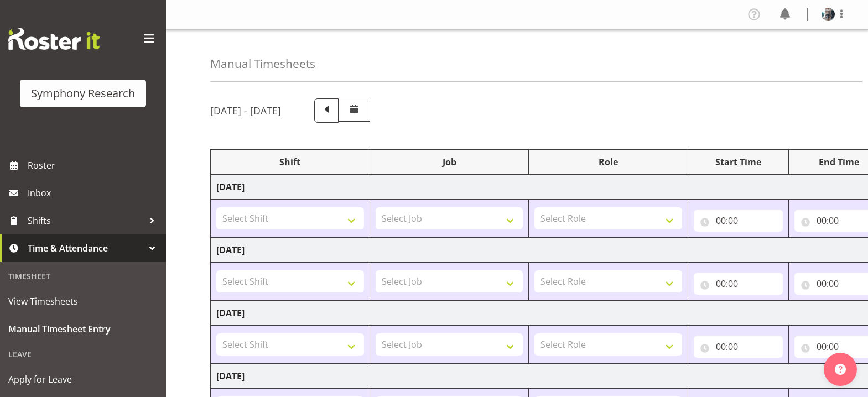 The height and width of the screenshot is (397, 868). Describe the element at coordinates (83, 329) in the screenshot. I see `a: Manual Timesheet Entry` at that location.